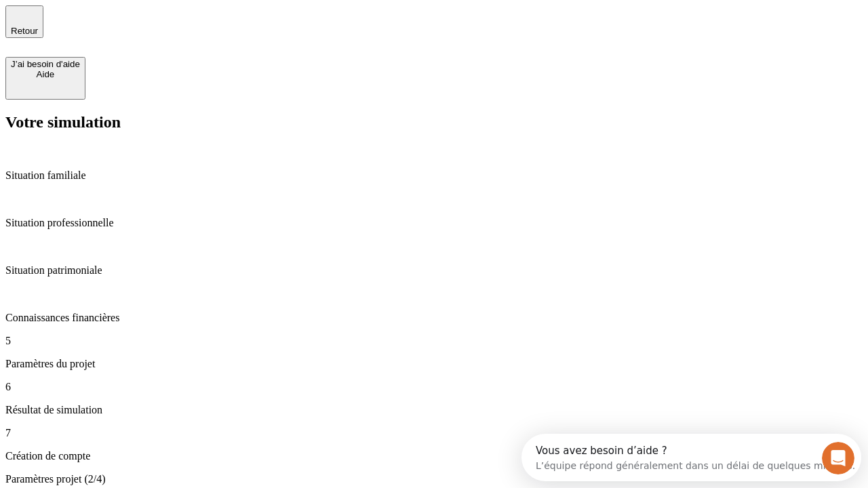 This screenshot has height=488, width=868. What do you see at coordinates (434, 122) in the screenshot?
I see `h2: Votre simulation` at bounding box center [434, 122].